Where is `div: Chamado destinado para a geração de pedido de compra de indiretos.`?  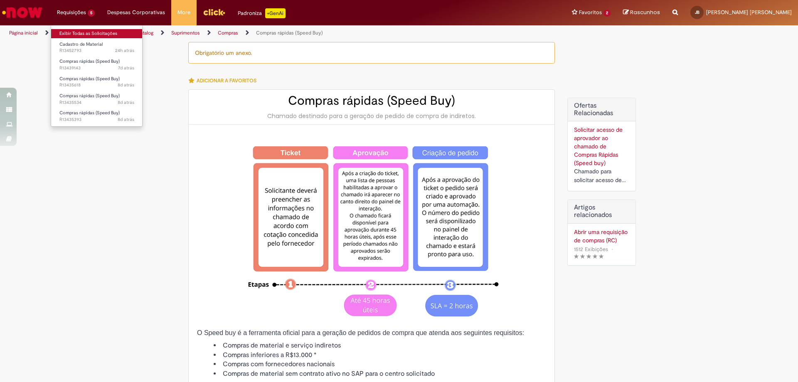
div: Chamado destinado para a geração de pedido de compra de indiretos. is located at coordinates (371, 116).